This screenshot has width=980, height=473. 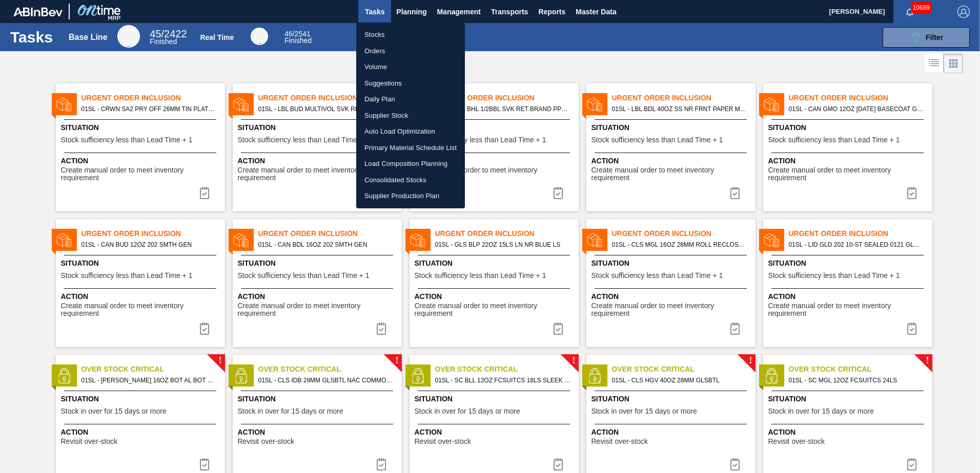 I want to click on a: Daily Plan, so click(x=411, y=99).